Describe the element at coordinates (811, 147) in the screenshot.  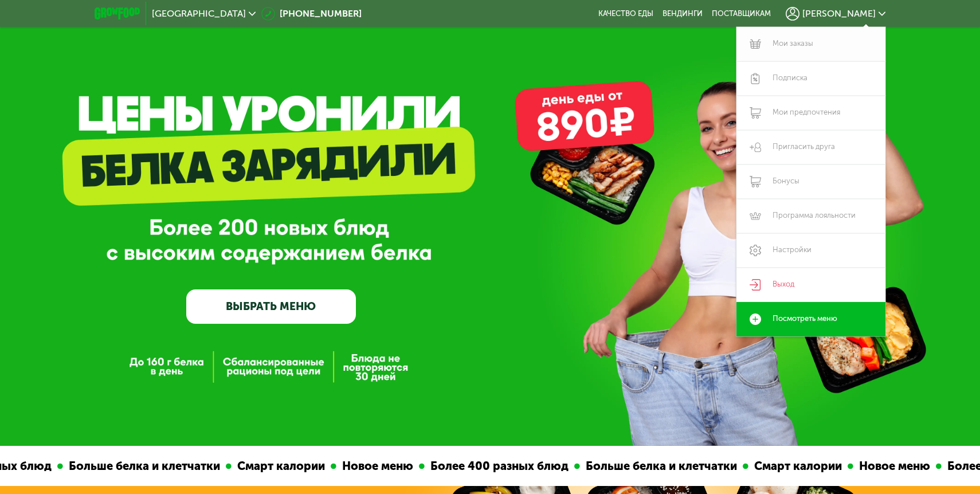
I see `a: Пригласить друга` at that location.